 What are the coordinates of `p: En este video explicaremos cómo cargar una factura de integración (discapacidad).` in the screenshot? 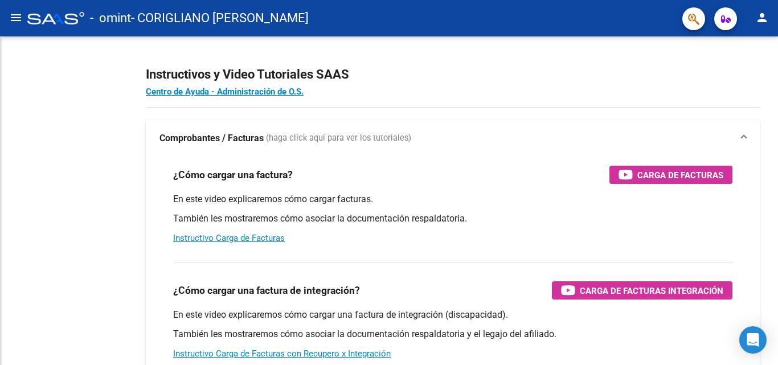 It's located at (453, 315).